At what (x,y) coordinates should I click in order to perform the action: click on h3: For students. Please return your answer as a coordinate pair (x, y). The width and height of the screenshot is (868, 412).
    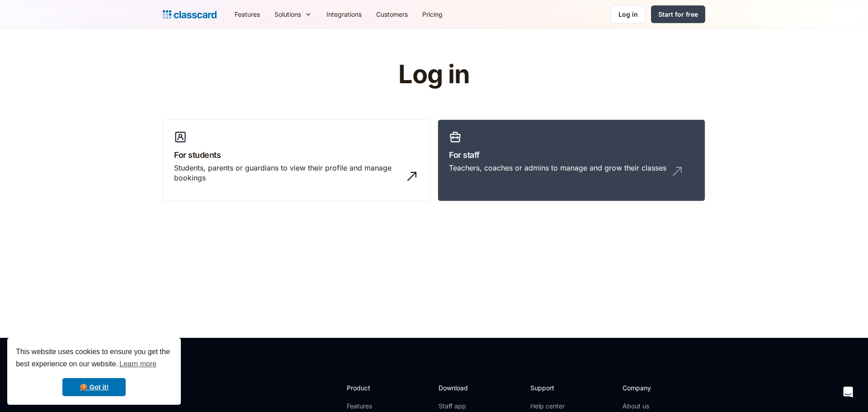
    Looking at the image, I should click on (296, 155).